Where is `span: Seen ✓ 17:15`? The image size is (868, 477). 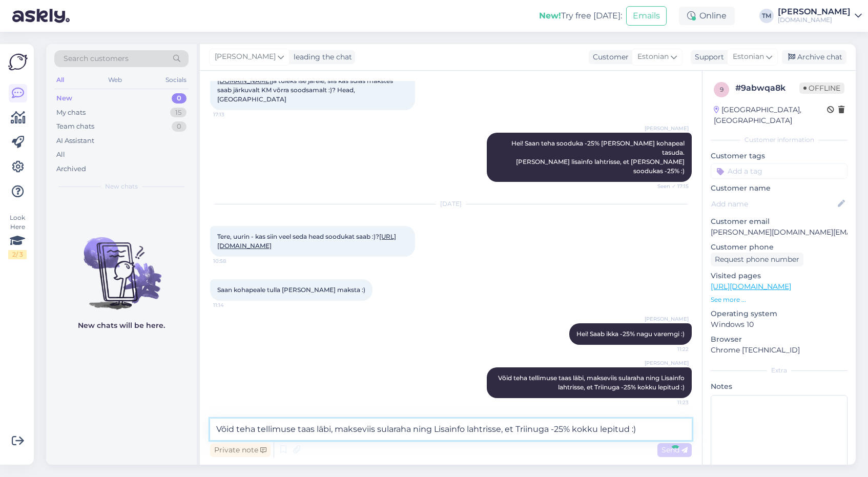
span: Seen ✓ 17:15 is located at coordinates (669, 186).